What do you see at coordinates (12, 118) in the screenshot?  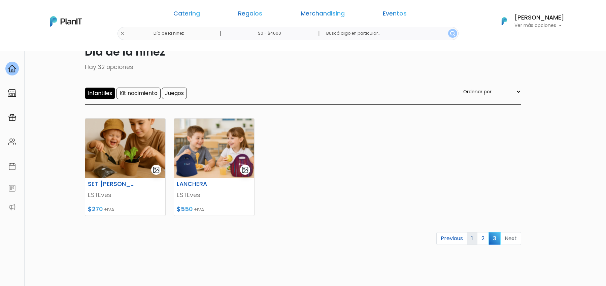 I see `img: campaigns-02234683943229c281be62815700db0a1741e53638e28bf9629b52c665b00959.svg` at bounding box center [12, 118].